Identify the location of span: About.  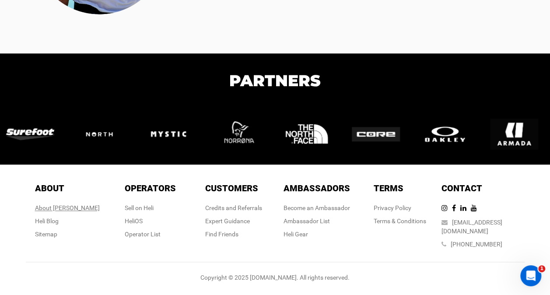
(49, 188).